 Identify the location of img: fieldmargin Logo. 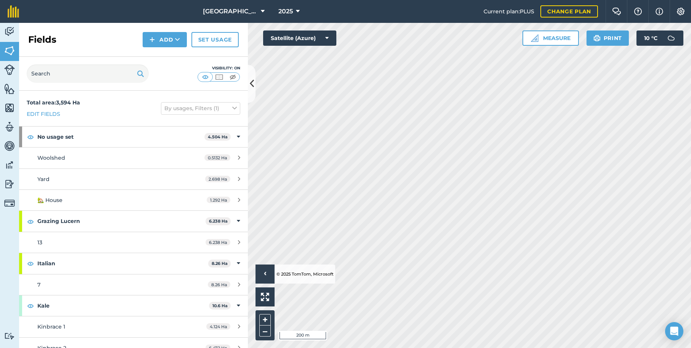
(13, 11).